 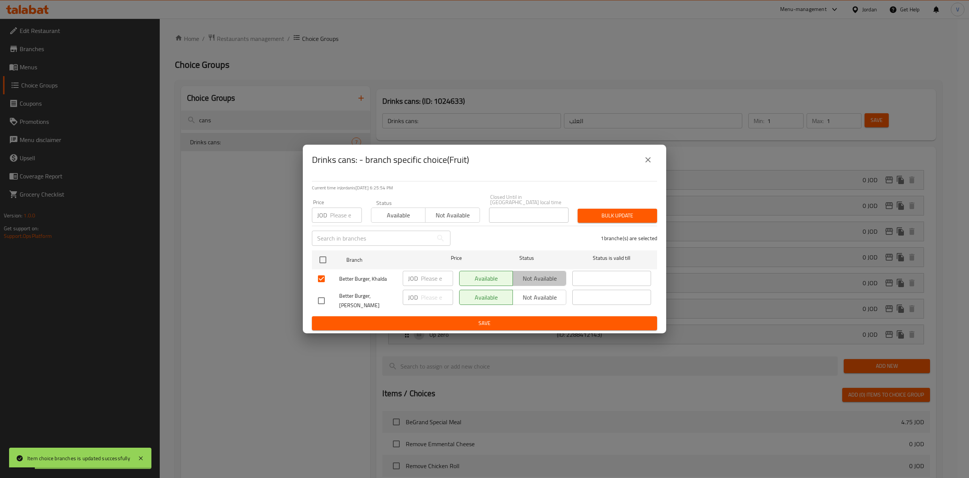 What do you see at coordinates (629, 238) in the screenshot?
I see `p: 1 branche(s) are selected` at bounding box center [629, 238].